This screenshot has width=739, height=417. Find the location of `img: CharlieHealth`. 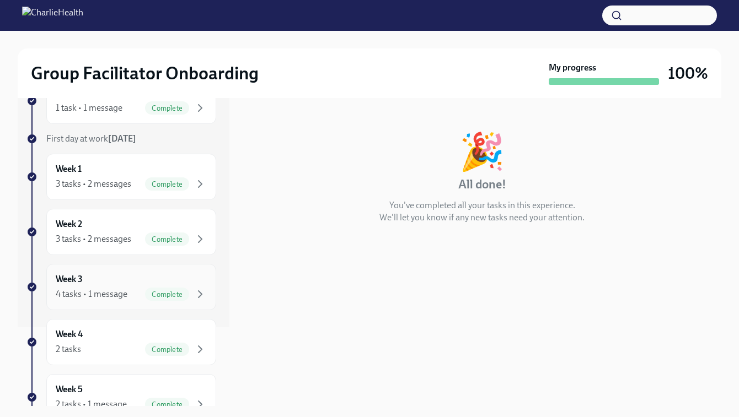

img: CharlieHealth is located at coordinates (52, 15).